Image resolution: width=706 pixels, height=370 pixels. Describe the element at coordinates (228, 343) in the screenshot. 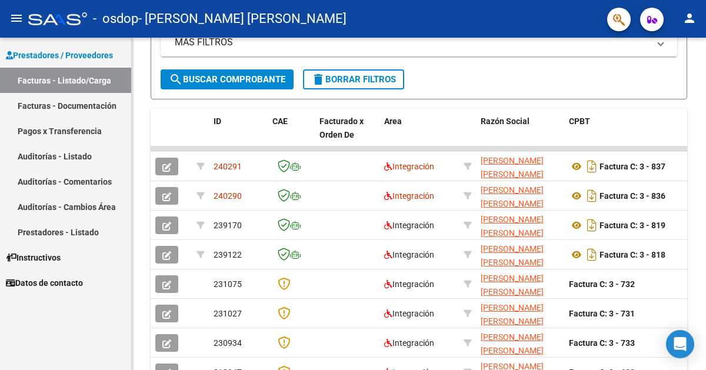

I see `span: 230934` at that location.